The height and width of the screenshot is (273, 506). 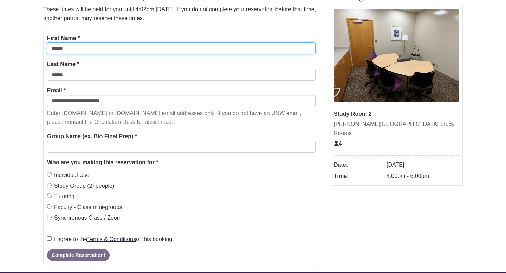 What do you see at coordinates (396, 114) in the screenshot?
I see `div: Study Room 2` at bounding box center [396, 114].